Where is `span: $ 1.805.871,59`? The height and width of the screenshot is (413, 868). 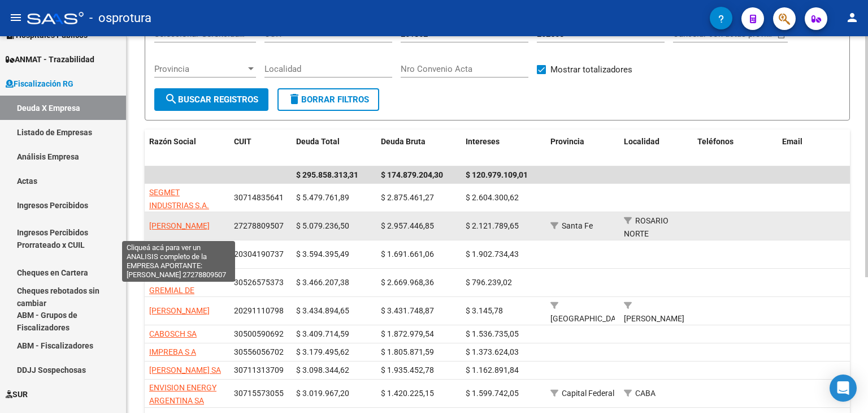
span: $ 1.805.871,59 is located at coordinates (407, 352).